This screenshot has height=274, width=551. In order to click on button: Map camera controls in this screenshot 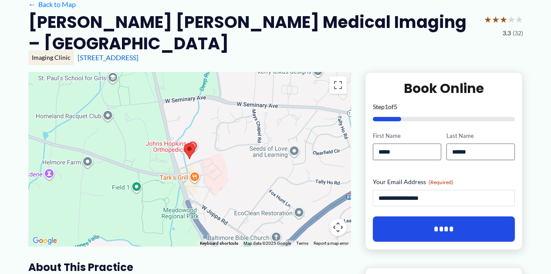, I will do `click(338, 227)`.